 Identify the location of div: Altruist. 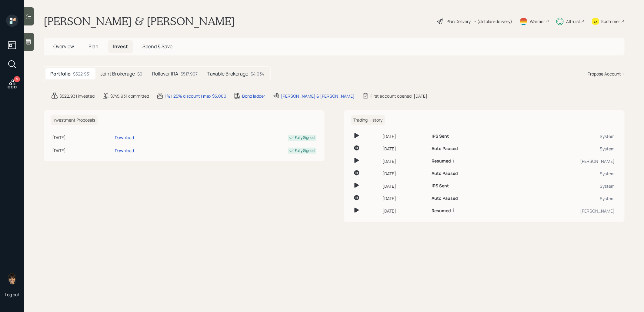
(573, 21).